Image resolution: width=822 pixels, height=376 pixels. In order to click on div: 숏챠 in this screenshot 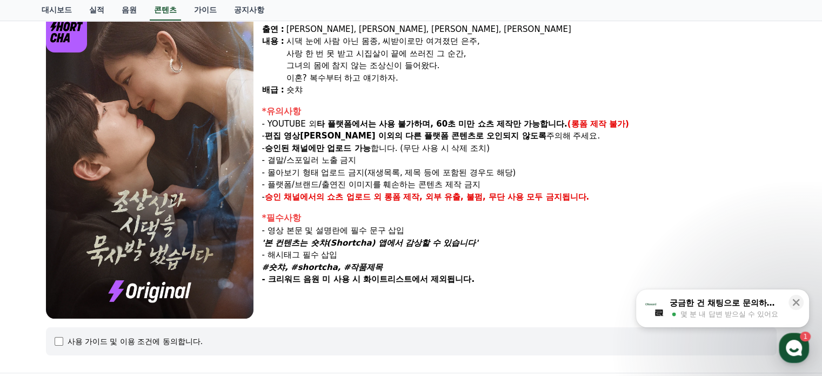, I will do `click(532, 90)`.